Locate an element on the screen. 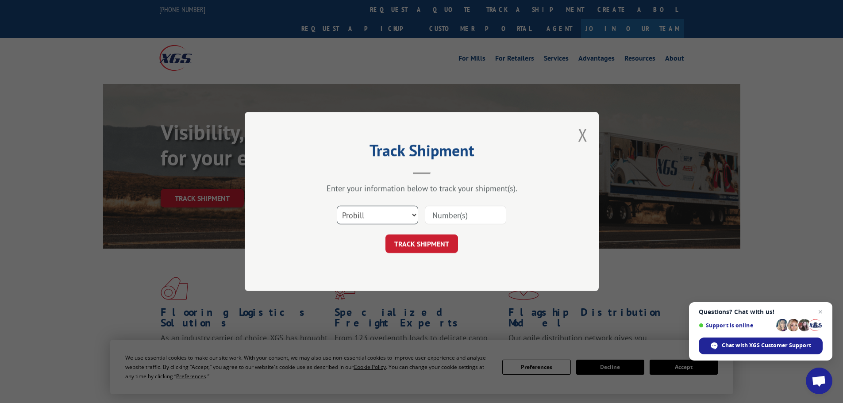 The height and width of the screenshot is (403, 843). span: Close chat is located at coordinates (820, 312).